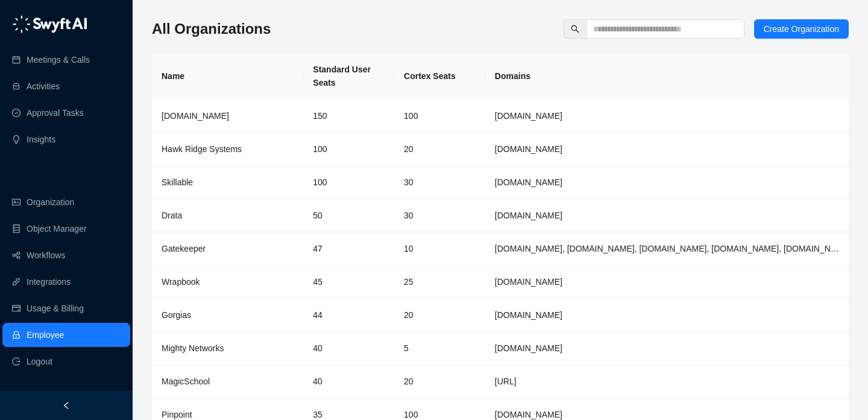 This screenshot has height=420, width=868. What do you see at coordinates (48, 282) in the screenshot?
I see `a: Integrations` at bounding box center [48, 282].